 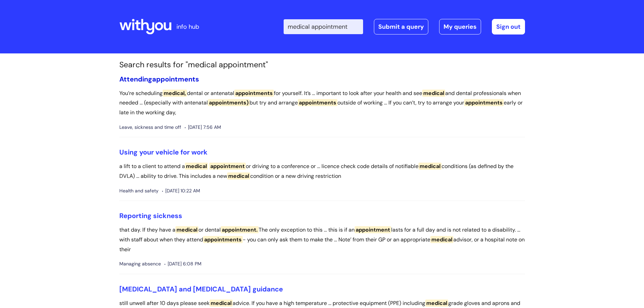 What do you see at coordinates (188, 27) in the screenshot?
I see `p: info hub` at bounding box center [188, 27].